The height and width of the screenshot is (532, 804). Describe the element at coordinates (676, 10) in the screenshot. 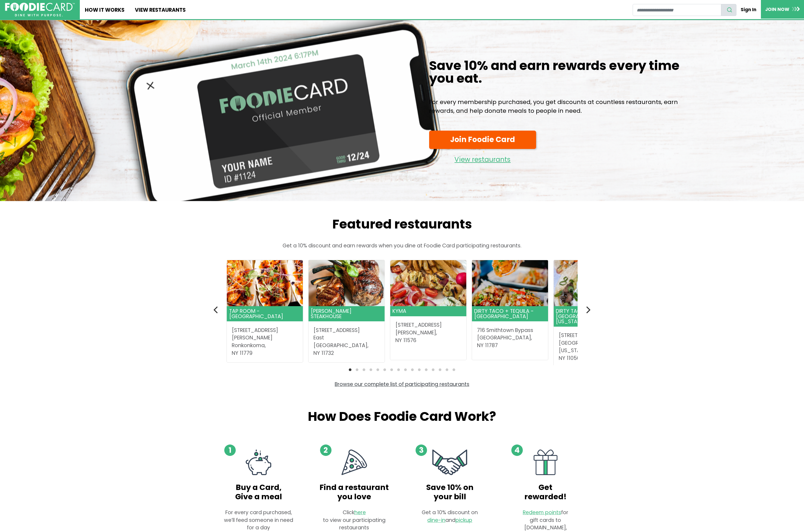

I see `input: restaurant search` at that location.